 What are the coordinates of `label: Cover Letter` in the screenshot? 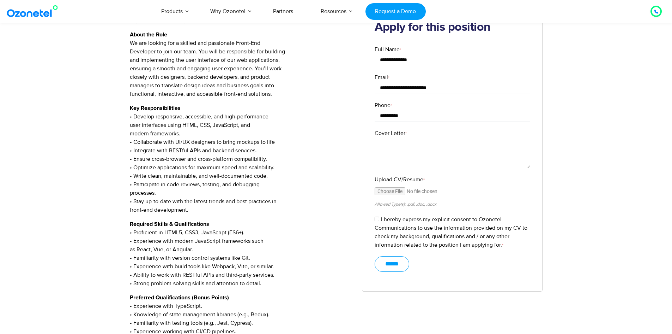 It's located at (453, 133).